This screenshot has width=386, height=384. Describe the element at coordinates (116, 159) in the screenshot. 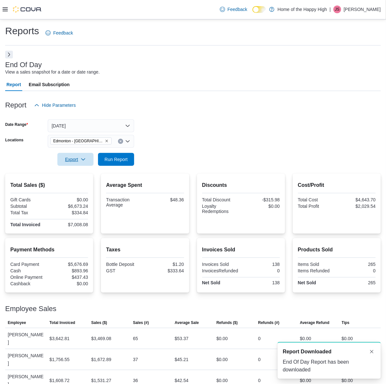

I see `button: Run Report` at that location.